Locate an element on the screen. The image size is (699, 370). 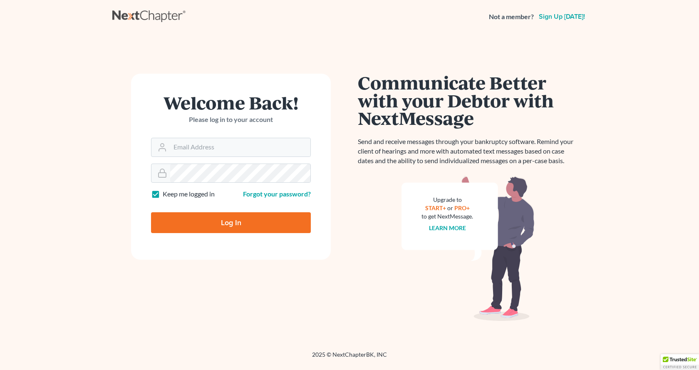
div: TrustedSite Certified is located at coordinates (680, 362).